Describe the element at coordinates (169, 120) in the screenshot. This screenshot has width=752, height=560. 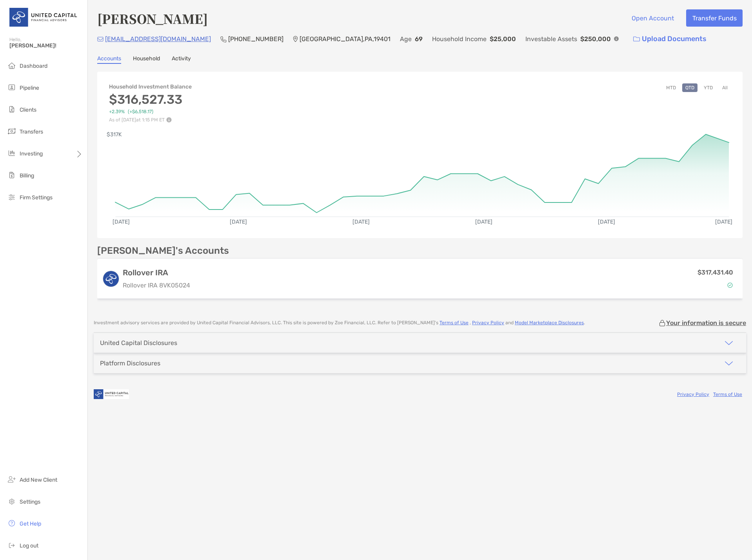
I see `img: Performance Info` at that location.